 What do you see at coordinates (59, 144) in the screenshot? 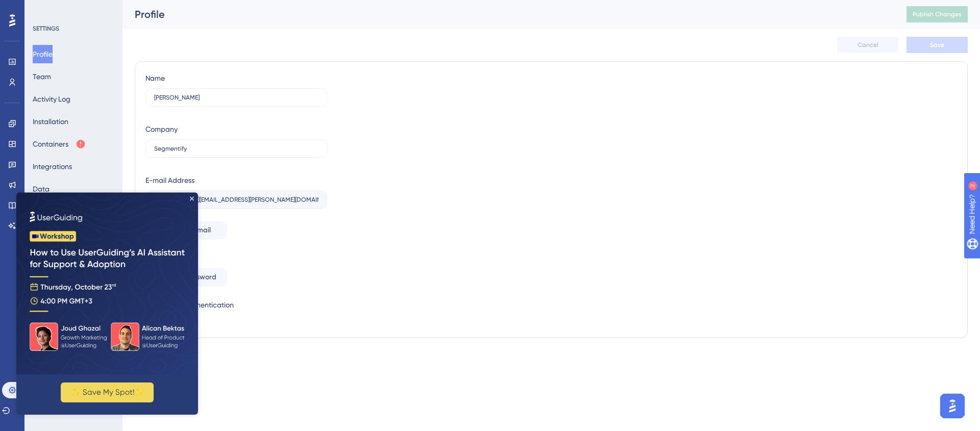
I see `button: Containers` at bounding box center [59, 144].